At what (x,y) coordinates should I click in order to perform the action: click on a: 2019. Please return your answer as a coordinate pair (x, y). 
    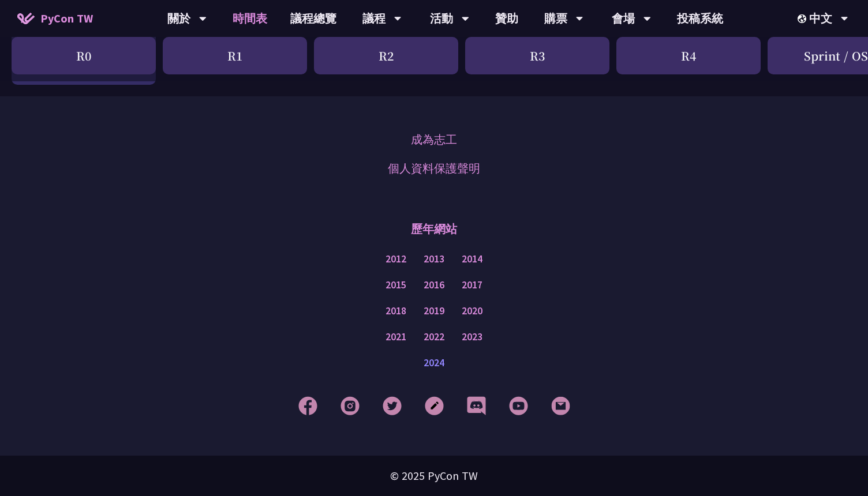
    Looking at the image, I should click on (434, 311).